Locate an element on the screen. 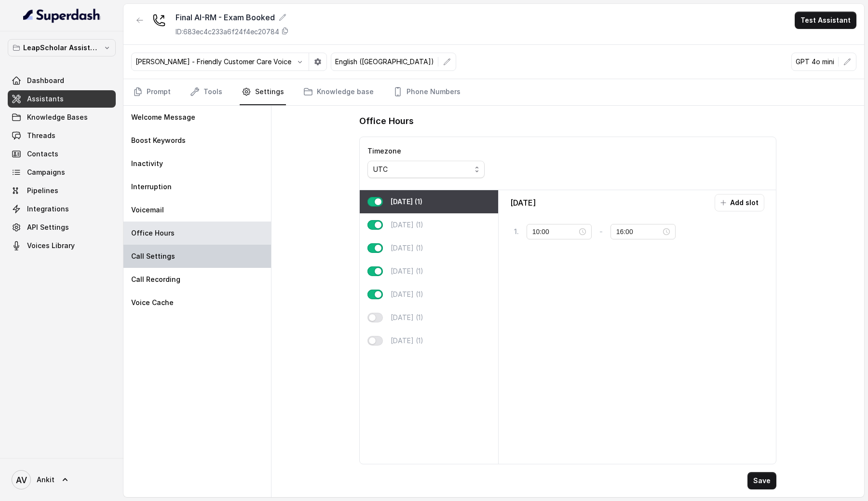 The image size is (868, 501). label: Timezone is located at coordinates (385, 150).